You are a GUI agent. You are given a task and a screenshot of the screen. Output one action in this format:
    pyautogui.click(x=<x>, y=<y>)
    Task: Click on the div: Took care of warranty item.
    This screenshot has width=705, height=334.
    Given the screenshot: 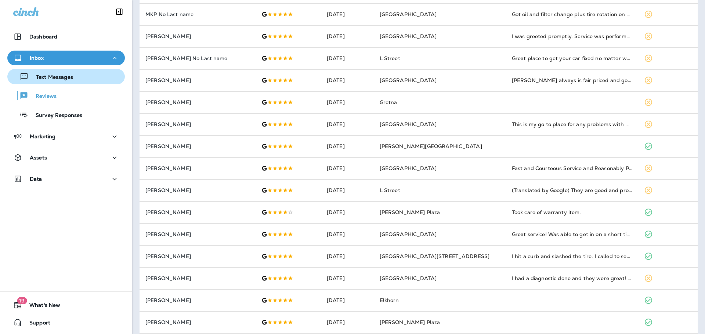 What is the action you would take?
    pyautogui.click(x=572, y=213)
    